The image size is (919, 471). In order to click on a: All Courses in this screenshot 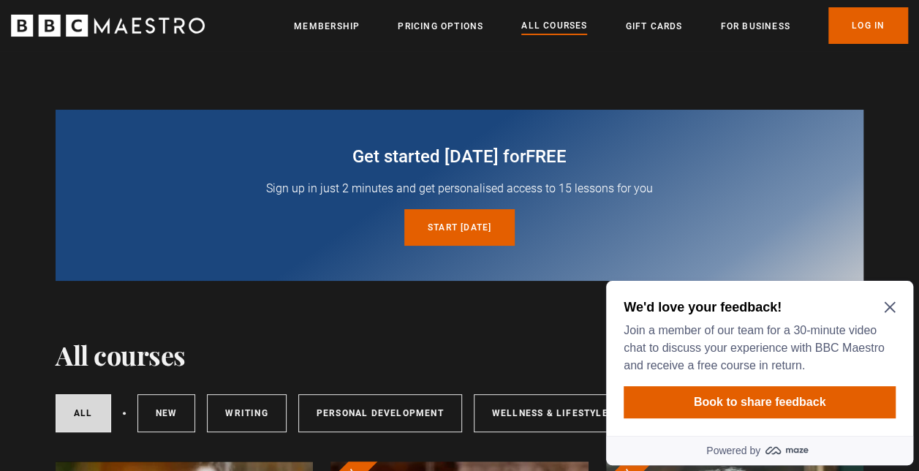, I will do `click(554, 26)`.